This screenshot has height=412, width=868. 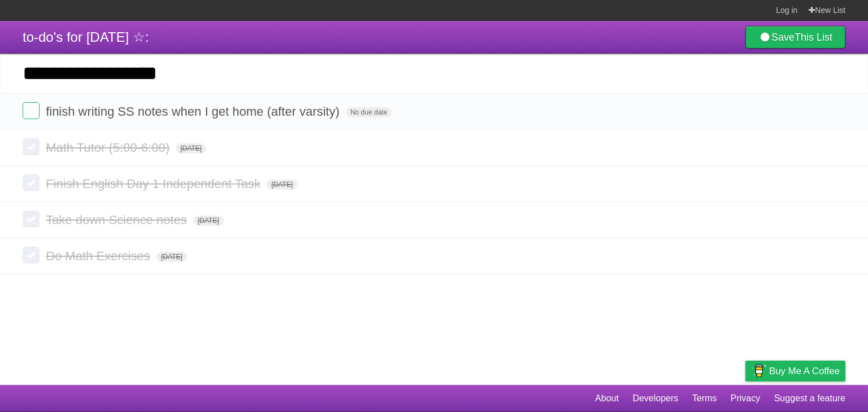 What do you see at coordinates (804, 371) in the screenshot?
I see `span: Buy me a coffee` at bounding box center [804, 371].